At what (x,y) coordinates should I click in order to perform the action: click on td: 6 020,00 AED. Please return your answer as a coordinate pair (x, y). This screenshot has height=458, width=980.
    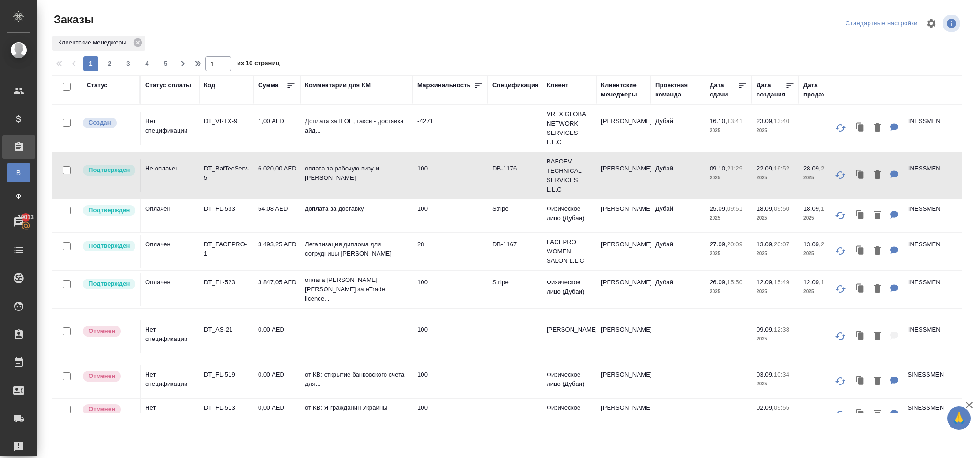
    Looking at the image, I should click on (277, 176).